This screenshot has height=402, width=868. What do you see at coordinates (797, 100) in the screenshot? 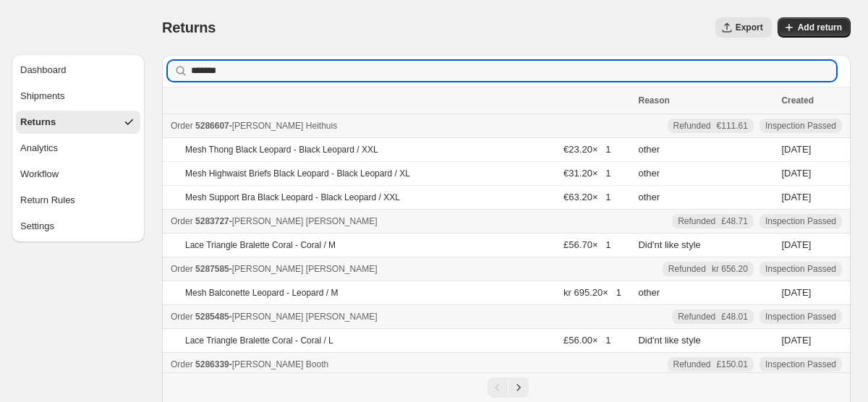
I see `span: Created` at bounding box center [797, 100].